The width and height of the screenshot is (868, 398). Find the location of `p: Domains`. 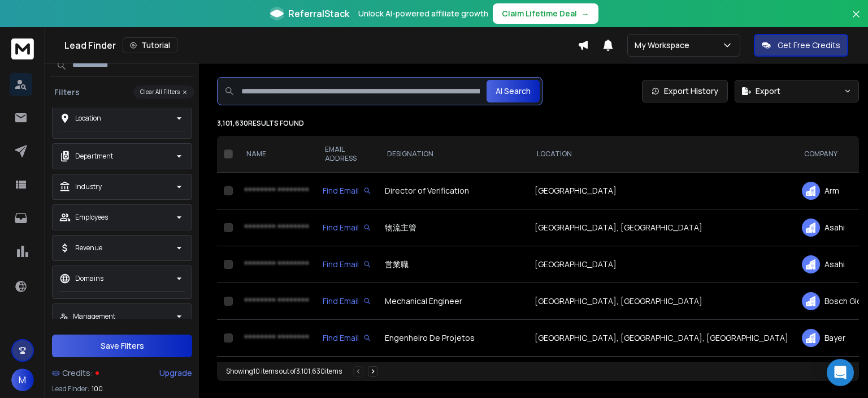

p: Domains is located at coordinates (89, 279).